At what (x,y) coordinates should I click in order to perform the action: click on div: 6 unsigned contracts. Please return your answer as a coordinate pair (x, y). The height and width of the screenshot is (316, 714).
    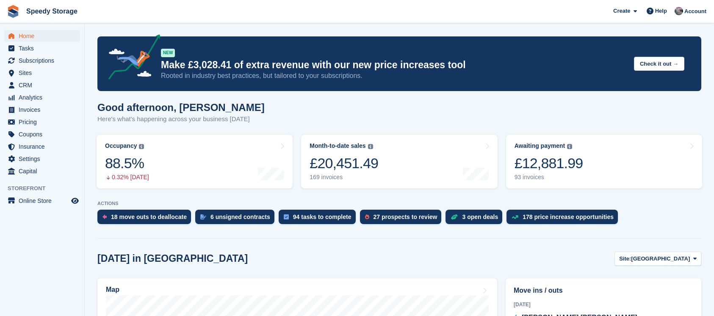
    Looking at the image, I should click on (240, 217).